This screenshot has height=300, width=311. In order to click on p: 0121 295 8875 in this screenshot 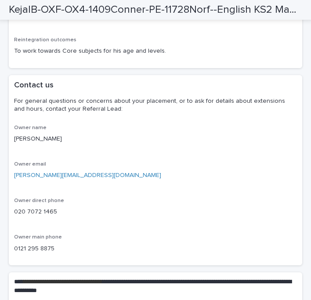, I will do `click(155, 249)`.